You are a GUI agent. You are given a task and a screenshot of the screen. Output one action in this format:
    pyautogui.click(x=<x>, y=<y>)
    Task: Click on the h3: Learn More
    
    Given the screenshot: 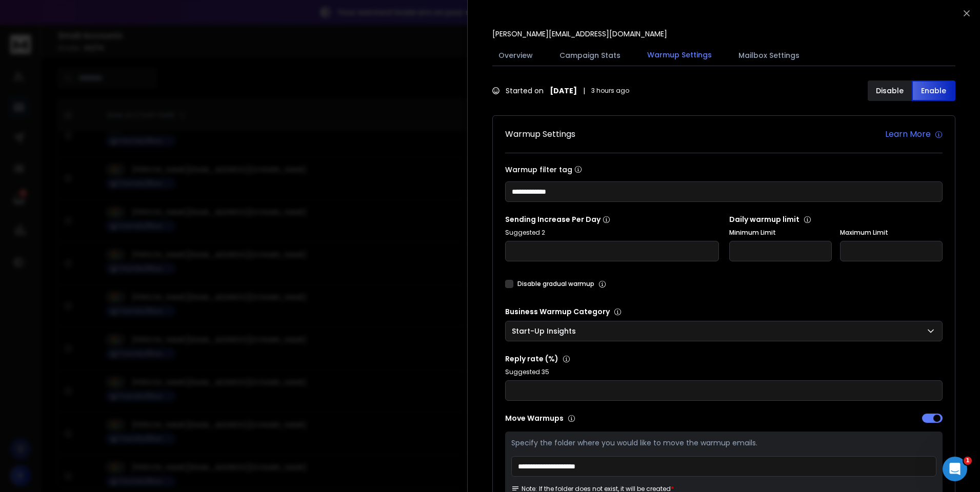 What is the action you would take?
    pyautogui.click(x=913, y=134)
    